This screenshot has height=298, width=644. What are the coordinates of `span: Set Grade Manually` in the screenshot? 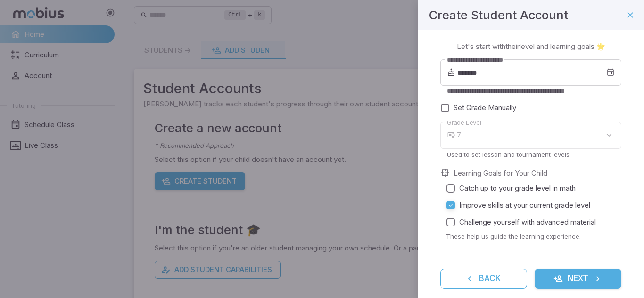 It's located at (485, 108).